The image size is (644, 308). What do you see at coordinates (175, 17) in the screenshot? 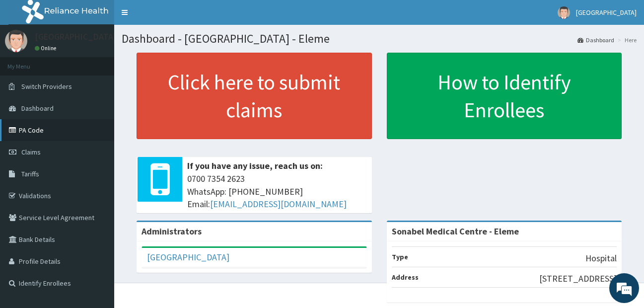
I see `div: Minimize live chat window` at bounding box center [175, 17].